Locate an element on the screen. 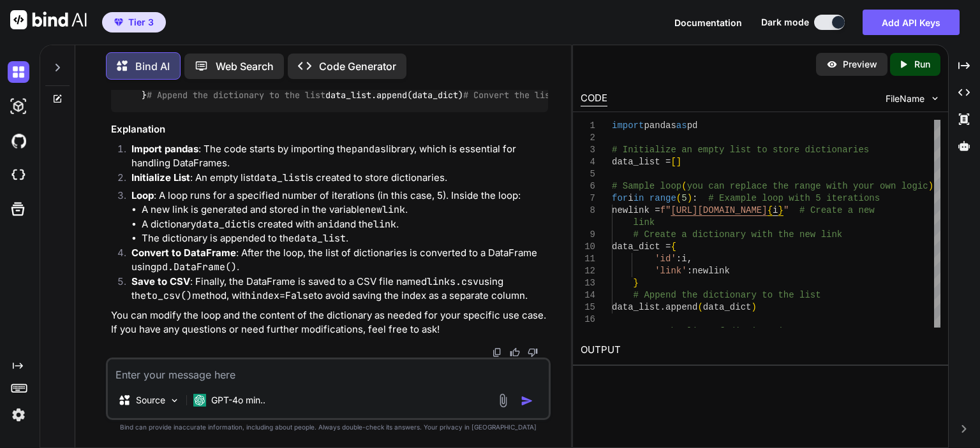 This screenshot has height=448, width=980. img: like is located at coordinates (515, 352).